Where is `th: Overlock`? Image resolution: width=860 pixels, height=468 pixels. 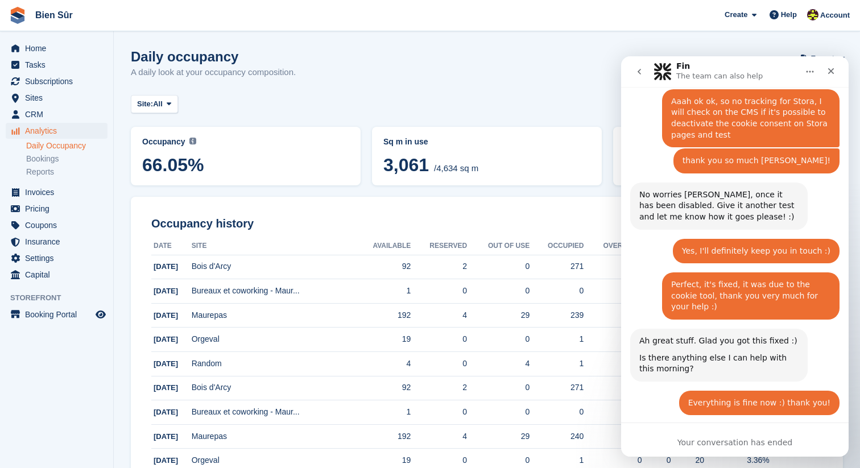
th: Overlock is located at coordinates (613, 246).